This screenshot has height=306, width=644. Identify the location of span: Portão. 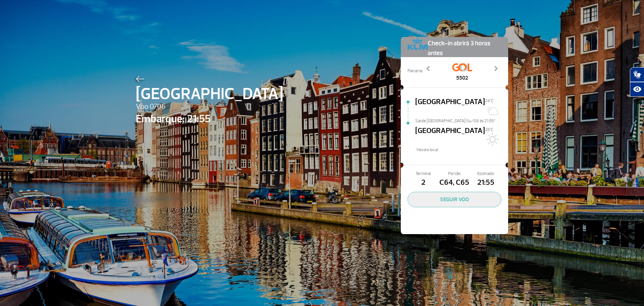
(454, 174).